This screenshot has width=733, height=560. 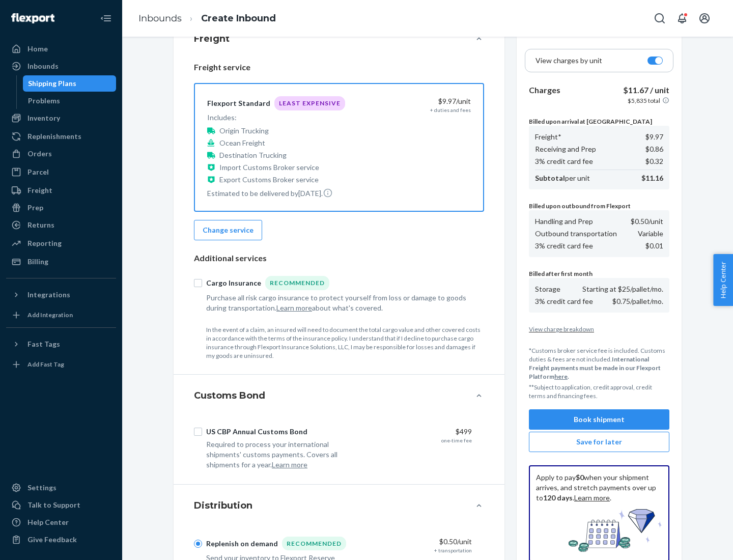 What do you see at coordinates (70, 83) in the screenshot?
I see `a: Shipping Plans` at bounding box center [70, 83].